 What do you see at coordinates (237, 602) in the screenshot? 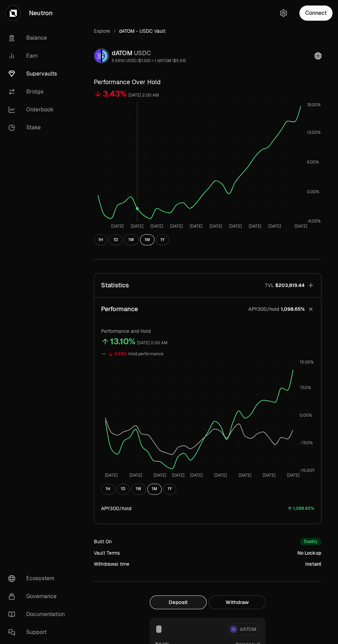
I see `button: Withdraw` at bounding box center [237, 602].